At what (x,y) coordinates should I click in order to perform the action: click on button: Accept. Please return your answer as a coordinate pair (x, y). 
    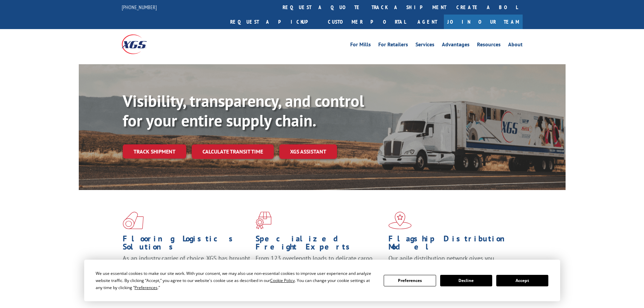
    Looking at the image, I should click on (522, 281).